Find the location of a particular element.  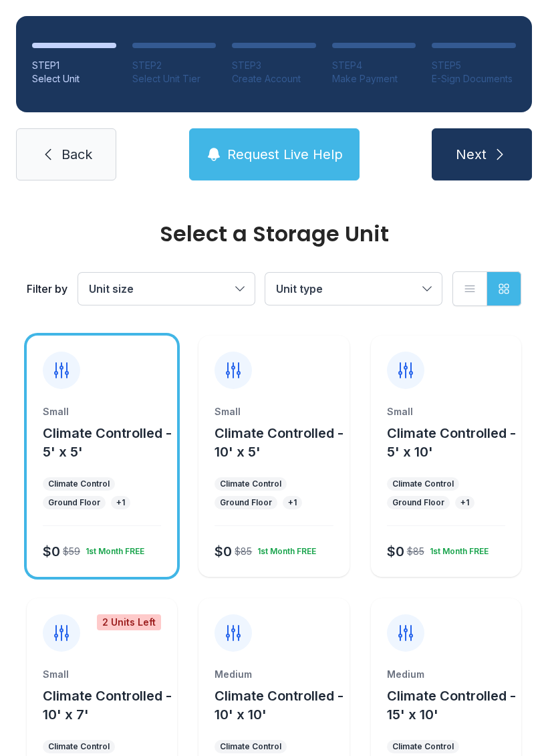

span: Climate Controlled - 10' x 5' is located at coordinates (279, 443).